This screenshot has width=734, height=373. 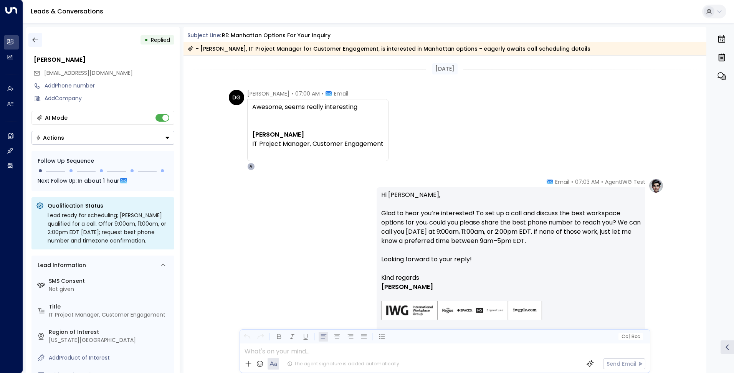 I want to click on label: SMS Consent, so click(x=110, y=281).